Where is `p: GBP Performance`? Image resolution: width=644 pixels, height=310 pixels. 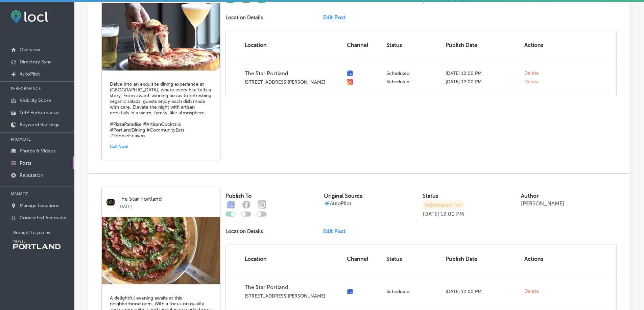 p: GBP Performance is located at coordinates (39, 112).